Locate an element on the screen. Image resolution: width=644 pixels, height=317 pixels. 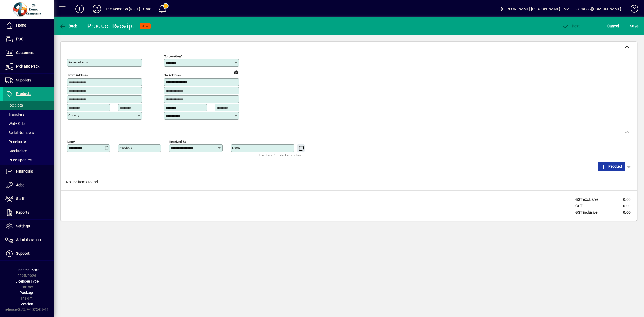
a: Reports is located at coordinates (28, 213).